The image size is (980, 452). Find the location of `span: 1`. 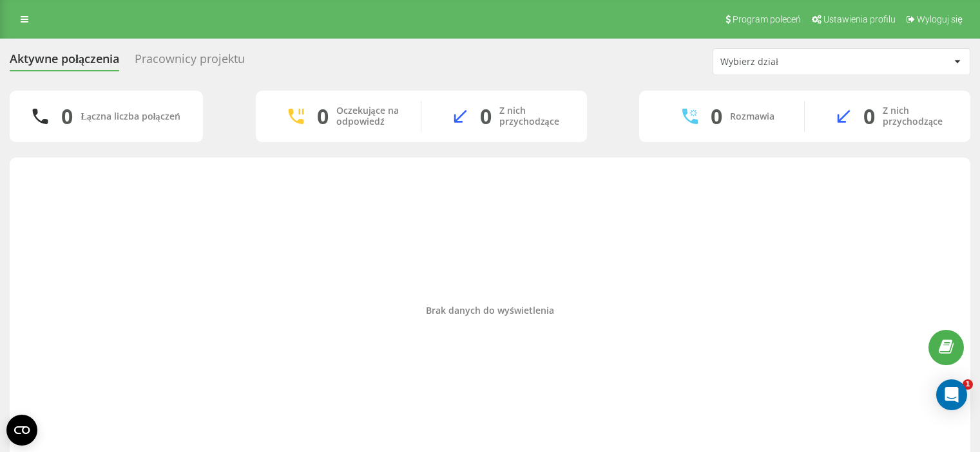

span: 1 is located at coordinates (967, 385).